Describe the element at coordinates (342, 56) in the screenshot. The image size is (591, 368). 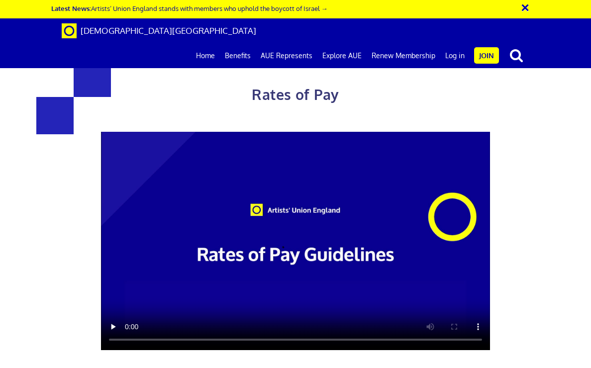
I see `a: Explore AUE` at that location.